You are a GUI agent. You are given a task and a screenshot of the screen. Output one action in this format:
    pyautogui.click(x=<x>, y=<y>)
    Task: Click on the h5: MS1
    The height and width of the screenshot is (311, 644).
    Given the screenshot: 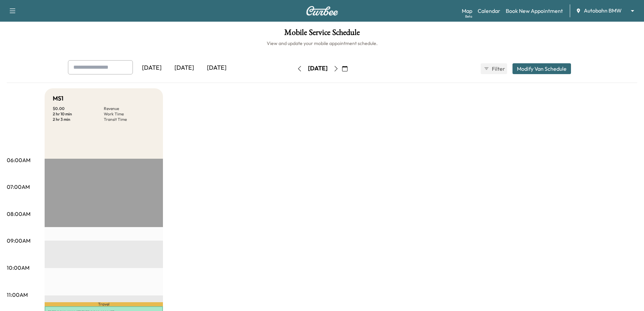 What is the action you would take?
    pyautogui.click(x=58, y=98)
    